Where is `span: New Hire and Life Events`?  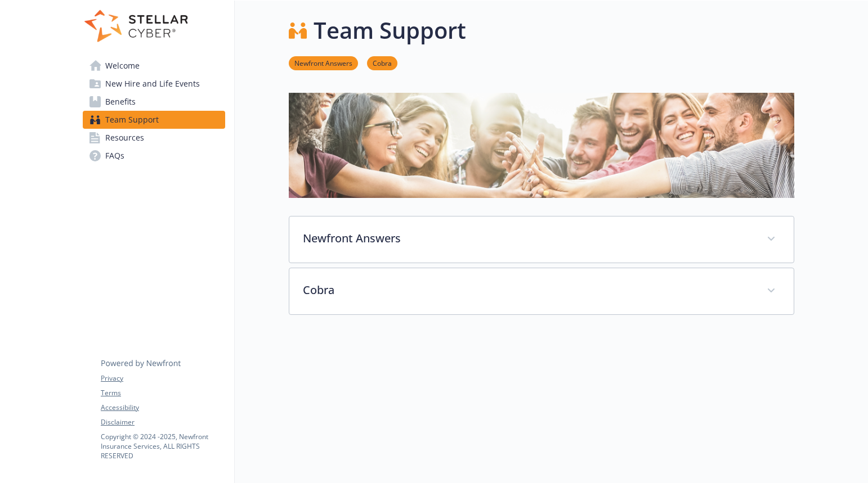
span: New Hire and Life Events is located at coordinates (152, 84).